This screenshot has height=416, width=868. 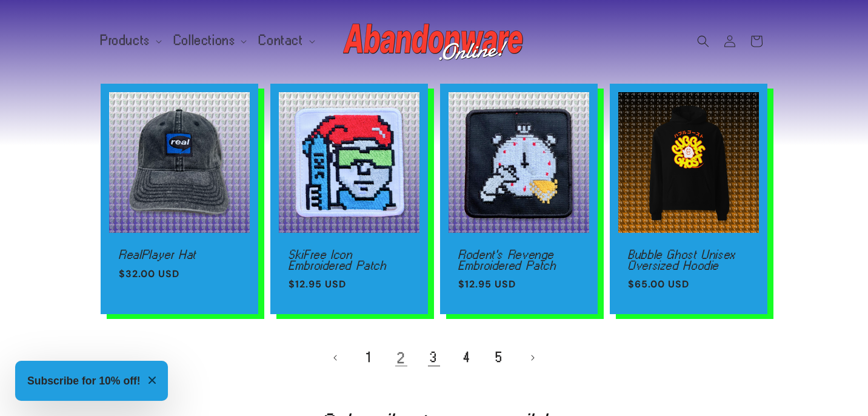 What do you see at coordinates (402, 358) in the screenshot?
I see `a: Page 2` at bounding box center [402, 358].